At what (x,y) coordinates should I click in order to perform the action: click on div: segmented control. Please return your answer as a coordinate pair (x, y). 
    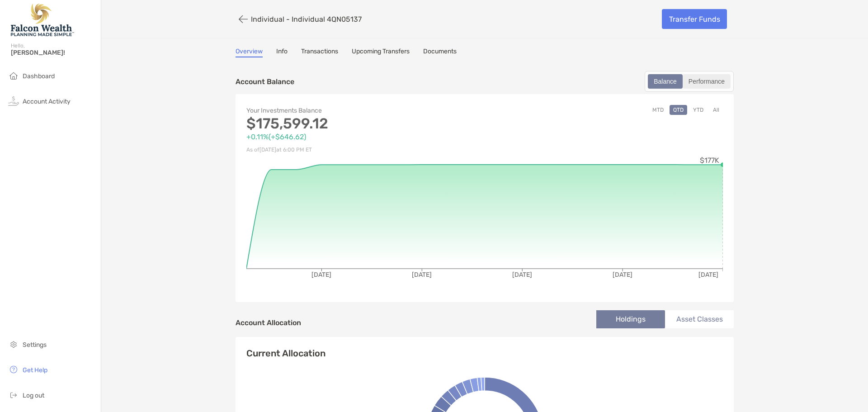
    Looking at the image, I should click on (689, 81).